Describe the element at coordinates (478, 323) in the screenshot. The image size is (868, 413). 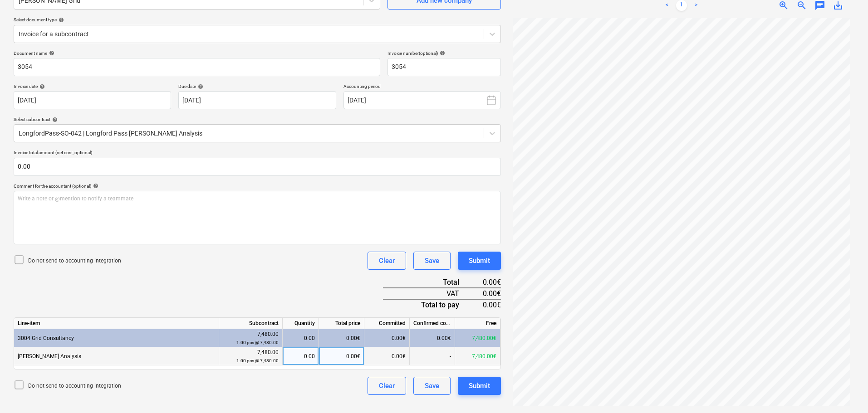
I see `div: Free` at that location.